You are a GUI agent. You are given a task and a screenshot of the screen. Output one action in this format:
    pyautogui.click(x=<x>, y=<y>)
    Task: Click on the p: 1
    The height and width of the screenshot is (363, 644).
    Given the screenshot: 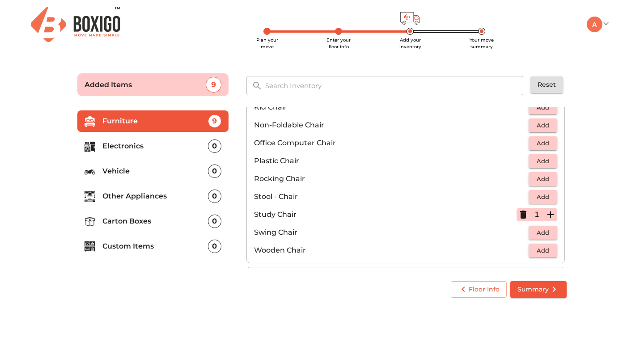 What is the action you would take?
    pyautogui.click(x=537, y=214)
    